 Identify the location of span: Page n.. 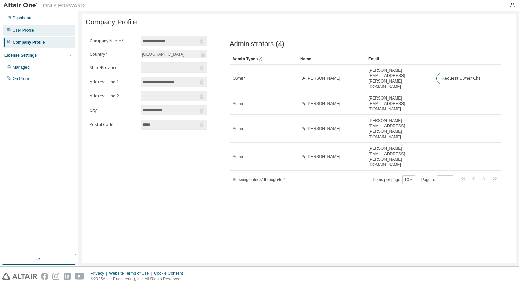
(437, 180).